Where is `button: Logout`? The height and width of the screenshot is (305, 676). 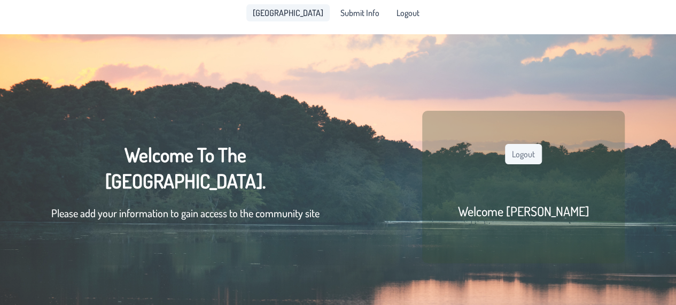
button: Logout is located at coordinates (523, 154).